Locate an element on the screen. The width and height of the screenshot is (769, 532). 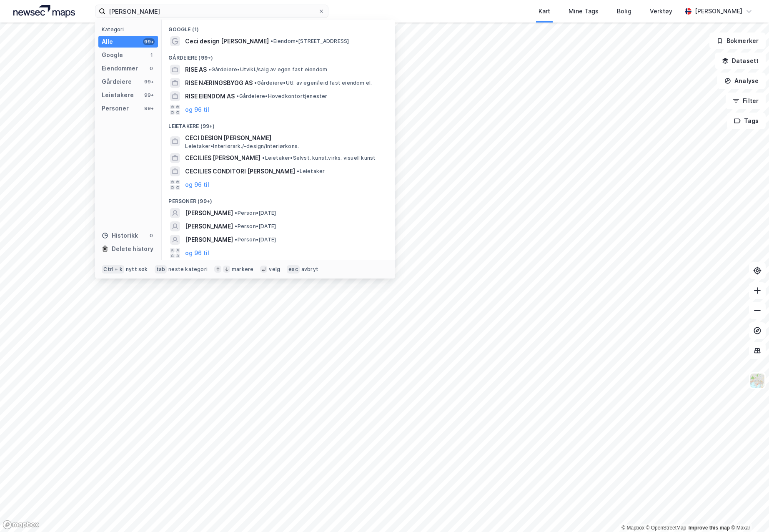
div: Gårdeiere (99+) is located at coordinates (279, 56).